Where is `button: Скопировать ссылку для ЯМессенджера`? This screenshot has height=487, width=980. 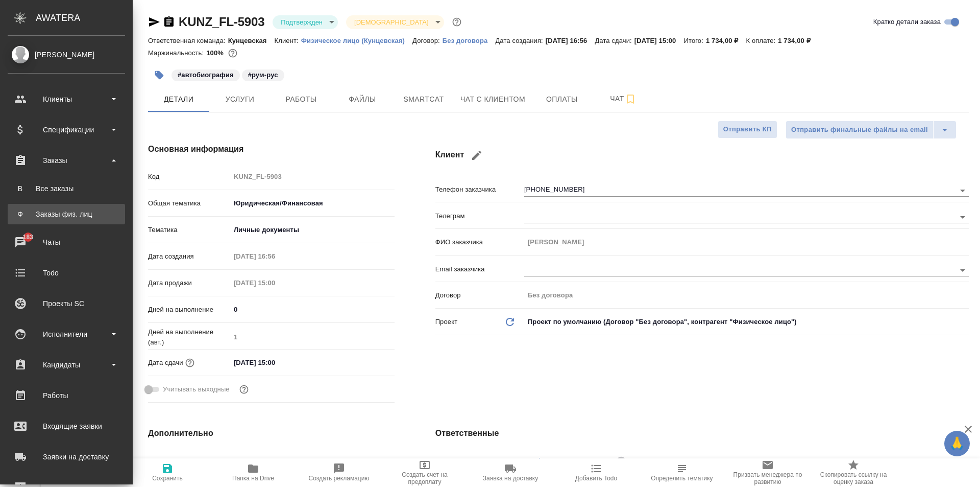
button: Скопировать ссылку для ЯМессенджера is located at coordinates (154, 22).